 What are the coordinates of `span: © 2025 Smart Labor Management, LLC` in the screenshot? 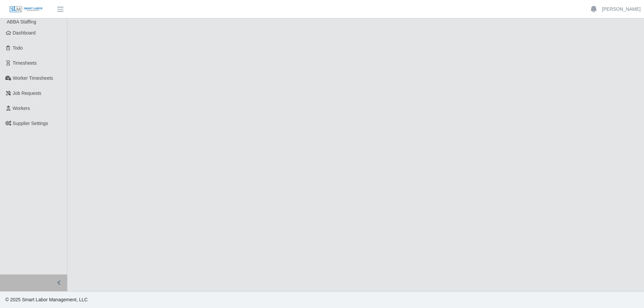 It's located at (47, 300).